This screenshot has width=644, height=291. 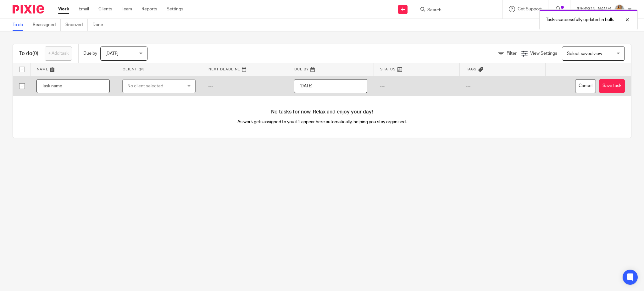 I want to click on a: Team, so click(x=127, y=9).